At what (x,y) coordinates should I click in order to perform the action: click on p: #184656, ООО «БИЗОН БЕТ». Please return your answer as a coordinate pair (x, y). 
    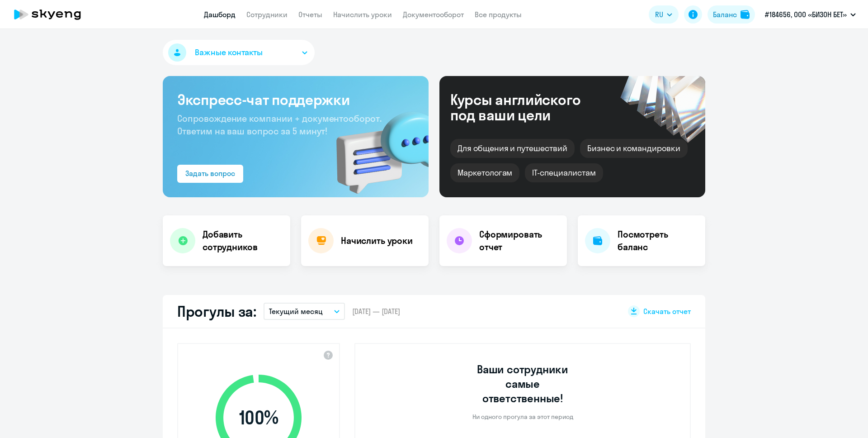
    Looking at the image, I should click on (805, 14).